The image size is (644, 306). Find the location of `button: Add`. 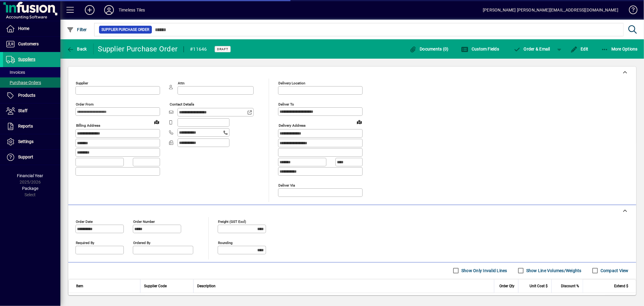

button: Add is located at coordinates (90, 10).